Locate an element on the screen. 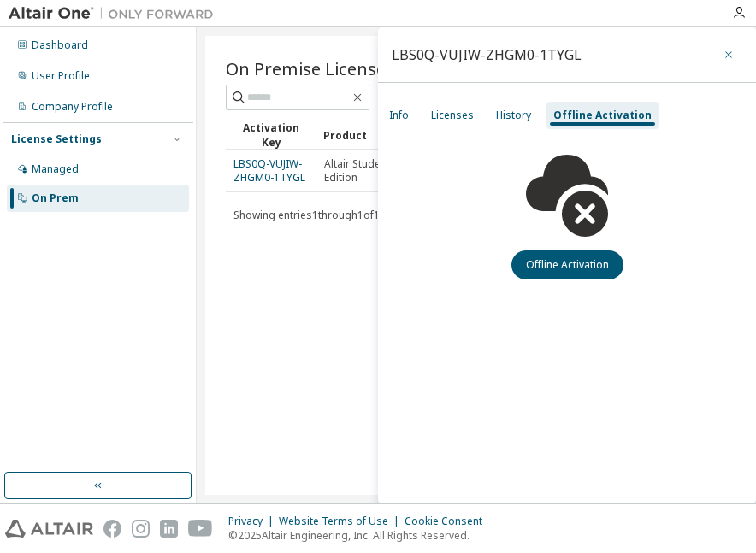 The width and height of the screenshot is (756, 553). div: Dashboard is located at coordinates (60, 46).